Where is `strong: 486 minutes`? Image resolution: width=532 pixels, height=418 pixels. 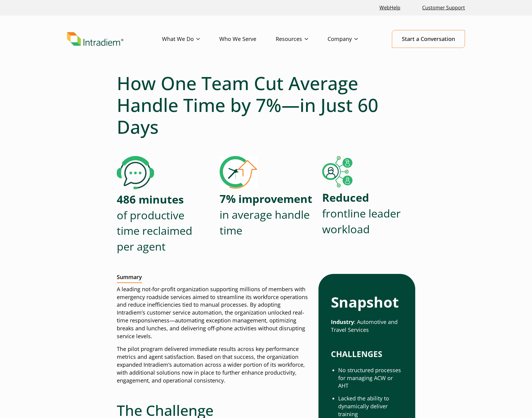
strong: 486 minutes is located at coordinates (150, 200).